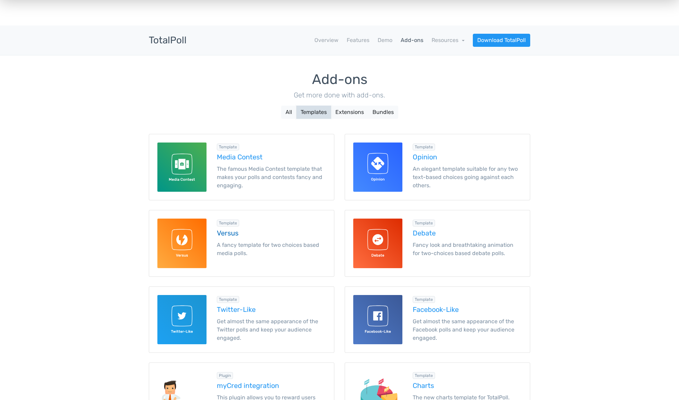  What do you see at coordinates (378, 319) in the screenshot?
I see `img: Facebook-Like for TotalPoll` at bounding box center [378, 319].